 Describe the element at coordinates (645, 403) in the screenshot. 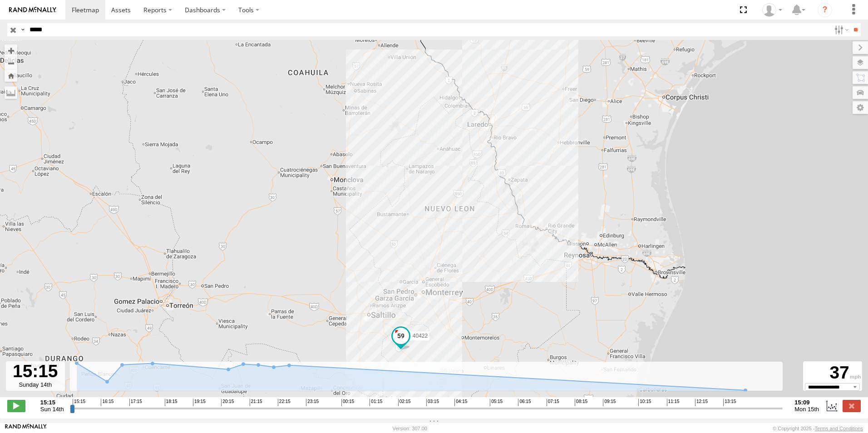

I see `span: 10:15` at that location.